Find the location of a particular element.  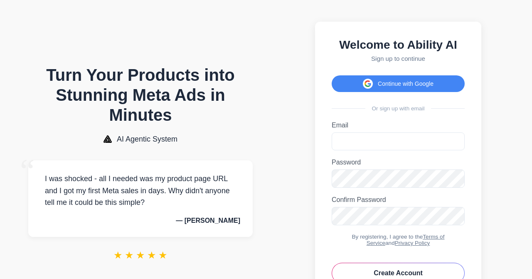

label: Email is located at coordinates (398, 125).